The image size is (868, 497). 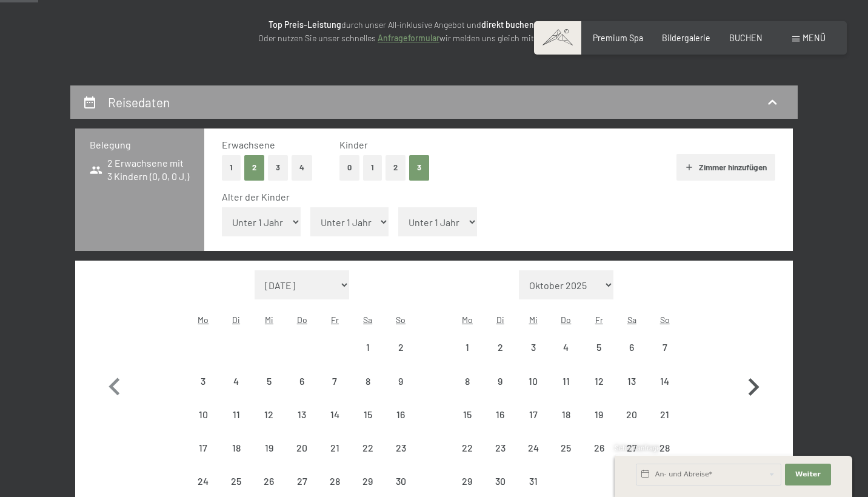 What do you see at coordinates (468, 448) in the screenshot?
I see `div: Mon Dec 22 2025` at bounding box center [468, 448].